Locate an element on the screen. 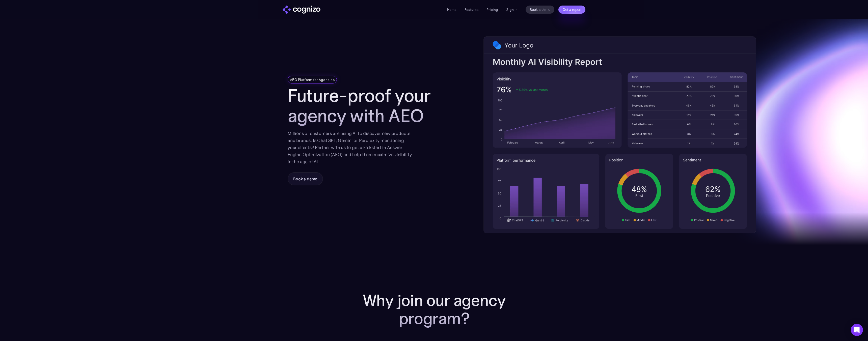 Image resolution: width=868 pixels, height=341 pixels. div: Book a demo is located at coordinates (305, 179).